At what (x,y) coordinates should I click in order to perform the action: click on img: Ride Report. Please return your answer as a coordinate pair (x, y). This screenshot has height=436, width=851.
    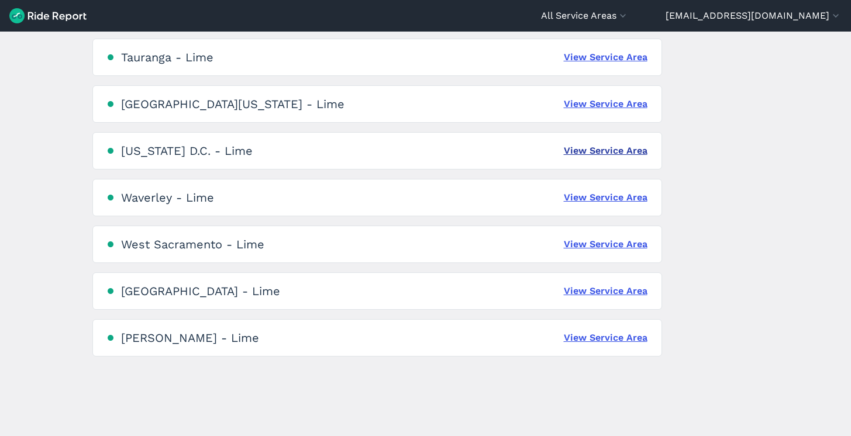
    Looking at the image, I should click on (48, 16).